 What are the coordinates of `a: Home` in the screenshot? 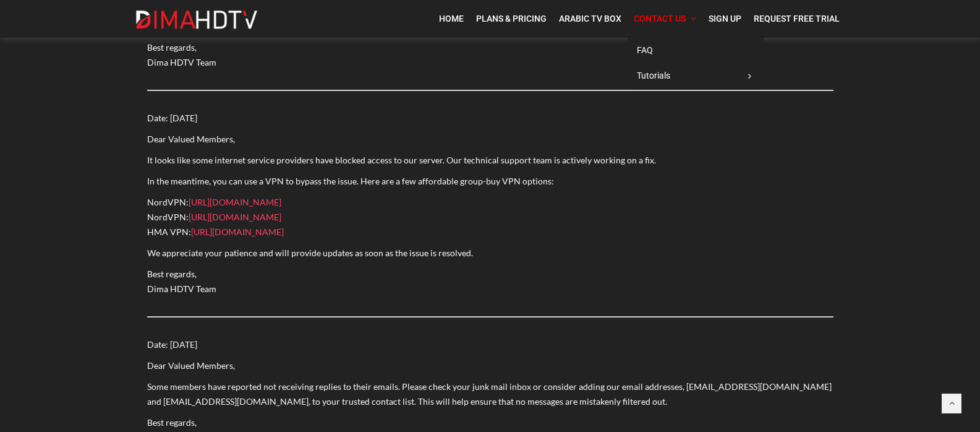 It's located at (451, 18).